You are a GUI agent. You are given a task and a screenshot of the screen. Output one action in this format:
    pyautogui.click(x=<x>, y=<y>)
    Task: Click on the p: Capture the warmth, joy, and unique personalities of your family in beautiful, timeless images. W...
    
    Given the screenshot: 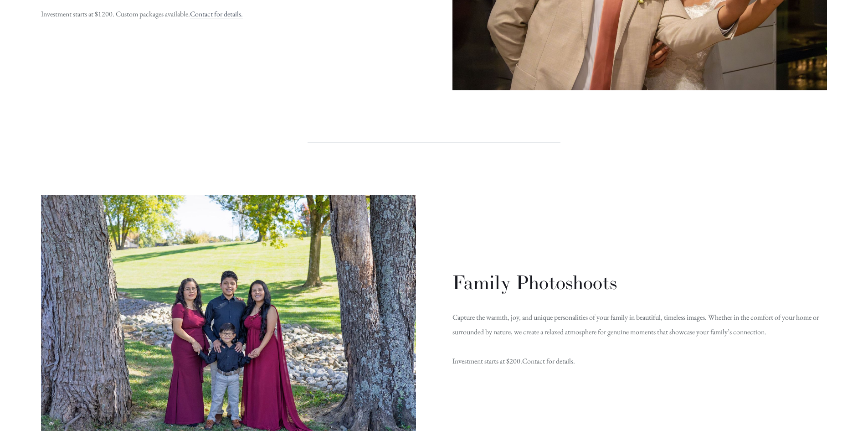 What is the action you would take?
    pyautogui.click(x=640, y=325)
    